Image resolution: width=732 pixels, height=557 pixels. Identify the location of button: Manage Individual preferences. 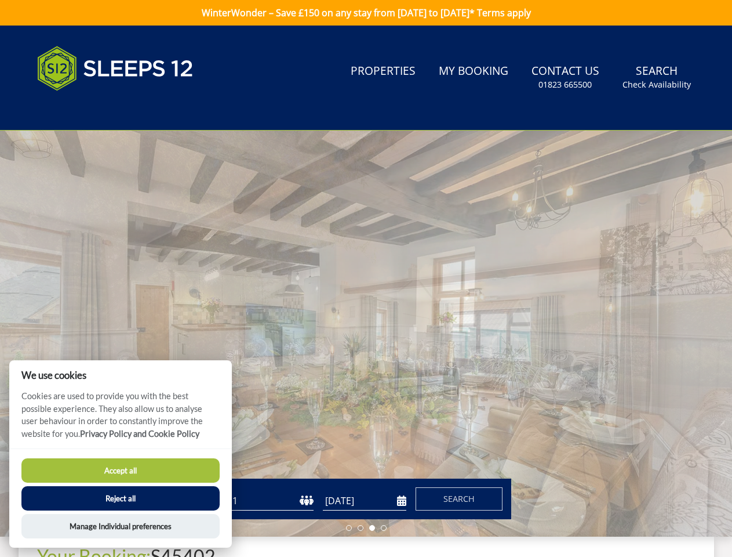
(121, 526).